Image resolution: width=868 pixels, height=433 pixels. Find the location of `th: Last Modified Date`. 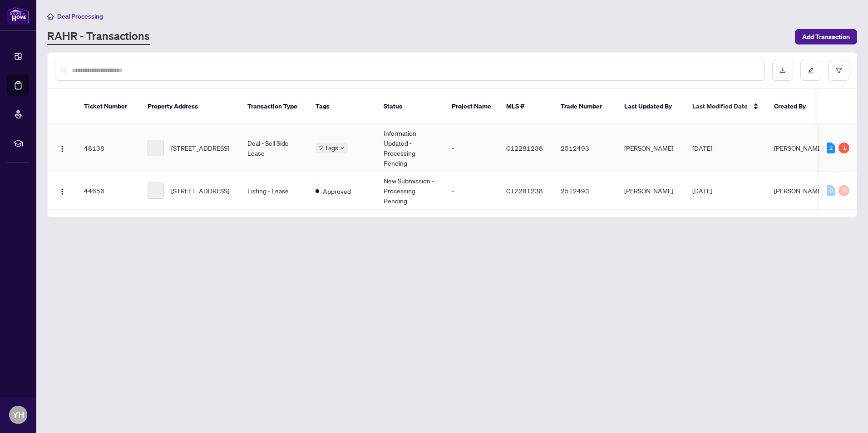

th: Last Modified Date is located at coordinates (726, 107).